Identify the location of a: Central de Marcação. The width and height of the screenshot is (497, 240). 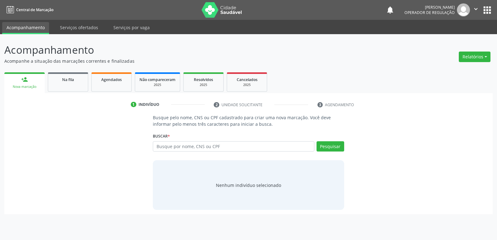
(29, 10).